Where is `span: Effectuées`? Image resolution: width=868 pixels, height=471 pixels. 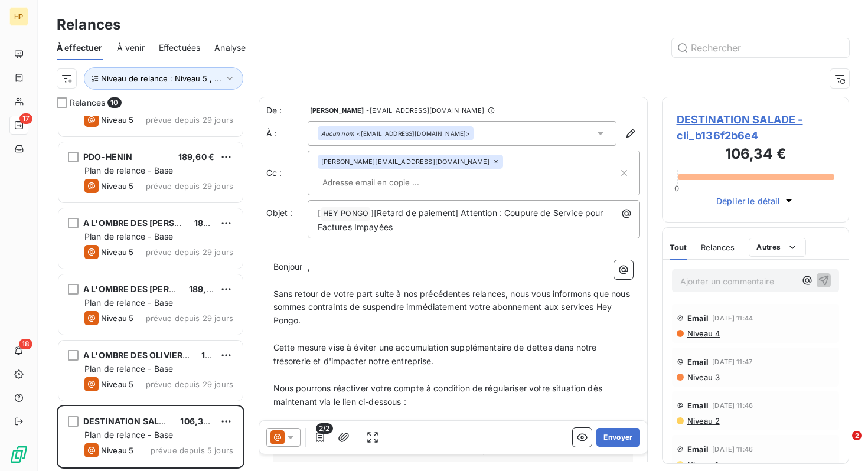 span: Effectuées is located at coordinates (179, 48).